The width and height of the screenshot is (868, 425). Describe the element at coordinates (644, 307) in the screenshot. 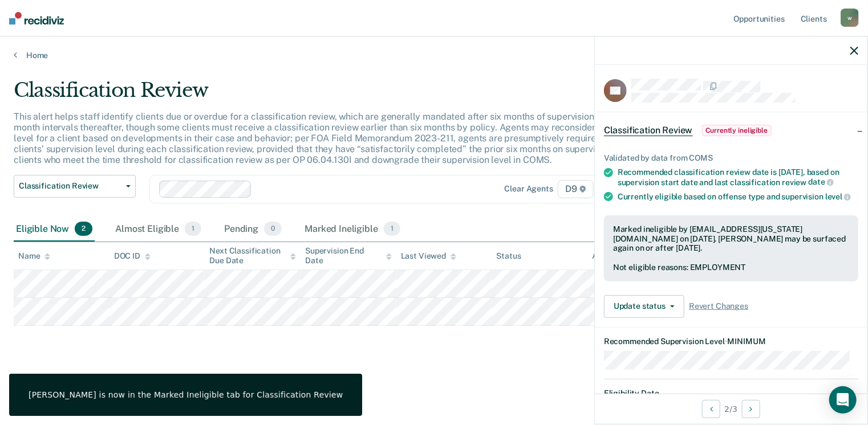

I see `button: Update status` at that location.